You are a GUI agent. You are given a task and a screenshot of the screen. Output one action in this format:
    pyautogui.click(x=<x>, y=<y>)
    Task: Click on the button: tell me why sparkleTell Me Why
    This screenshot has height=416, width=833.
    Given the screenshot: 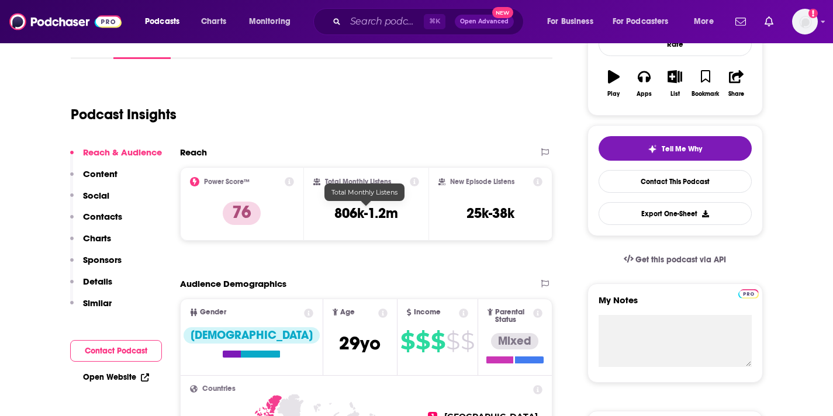 What is the action you would take?
    pyautogui.click(x=675, y=148)
    